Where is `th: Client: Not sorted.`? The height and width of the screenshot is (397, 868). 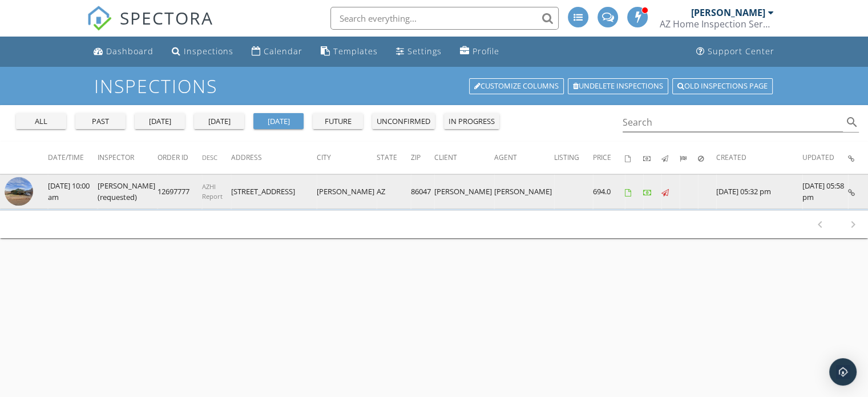
th: Client: Not sorted. is located at coordinates (464, 158).